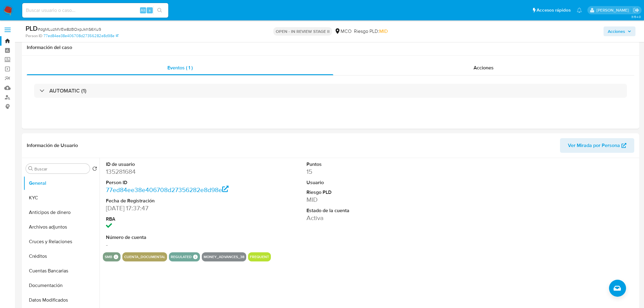 This screenshot has width=644, height=308. What do you see at coordinates (180, 67) in the screenshot?
I see `span: Eventos ( 1 )` at bounding box center [180, 67].